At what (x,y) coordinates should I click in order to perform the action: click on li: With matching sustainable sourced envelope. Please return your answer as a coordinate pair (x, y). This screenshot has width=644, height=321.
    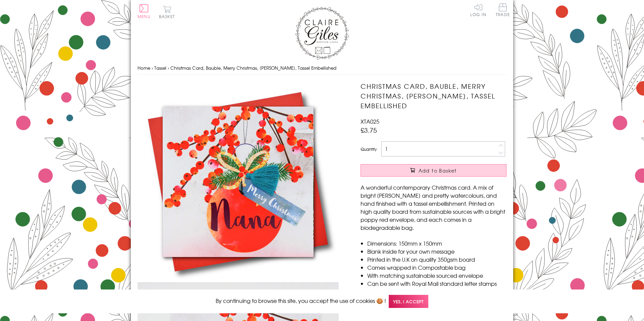
    Looking at the image, I should click on (437, 276).